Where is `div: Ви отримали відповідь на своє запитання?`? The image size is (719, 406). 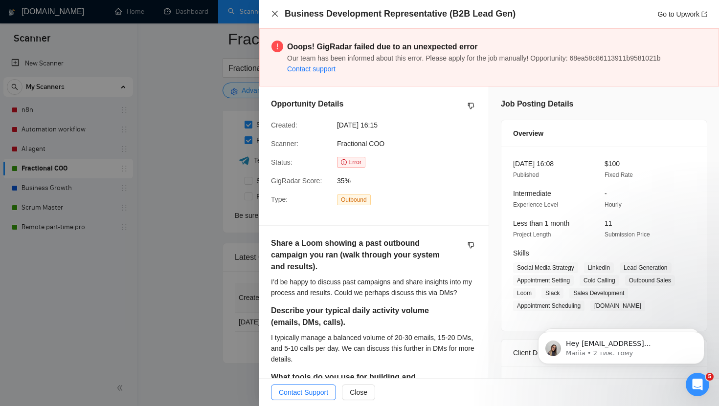 div: Ви отримали відповідь на своє запитання? is located at coordinates (168, 301).